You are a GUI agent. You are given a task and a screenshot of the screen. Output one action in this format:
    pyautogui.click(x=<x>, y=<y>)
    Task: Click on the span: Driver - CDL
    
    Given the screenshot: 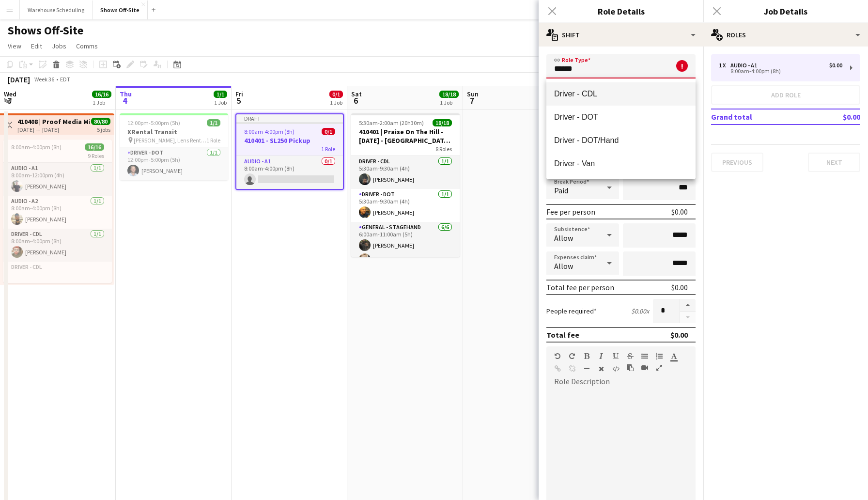 What is the action you would take?
    pyautogui.click(x=621, y=93)
    